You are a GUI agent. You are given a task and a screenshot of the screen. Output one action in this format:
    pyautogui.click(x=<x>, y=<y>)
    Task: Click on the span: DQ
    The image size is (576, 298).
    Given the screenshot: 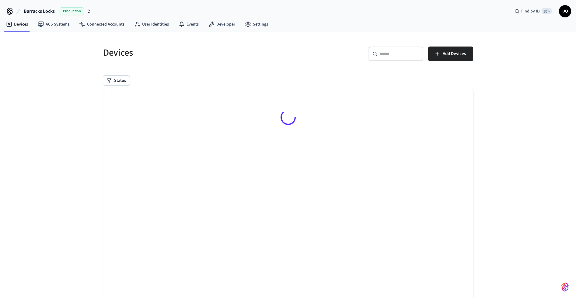 What is the action you would take?
    pyautogui.click(x=565, y=11)
    